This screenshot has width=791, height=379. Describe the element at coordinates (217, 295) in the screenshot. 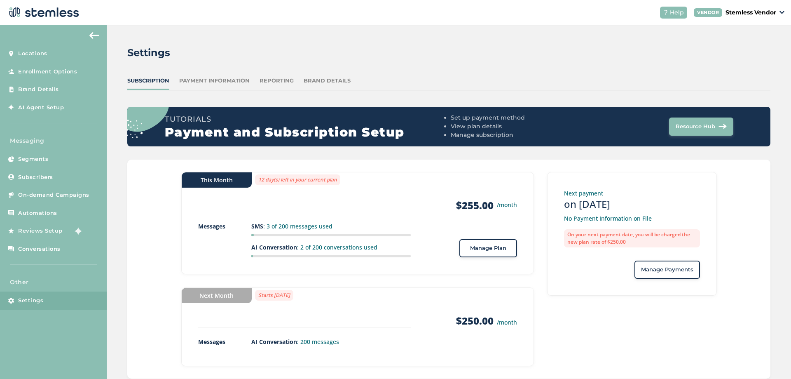

I see `div: Next Month` at that location.